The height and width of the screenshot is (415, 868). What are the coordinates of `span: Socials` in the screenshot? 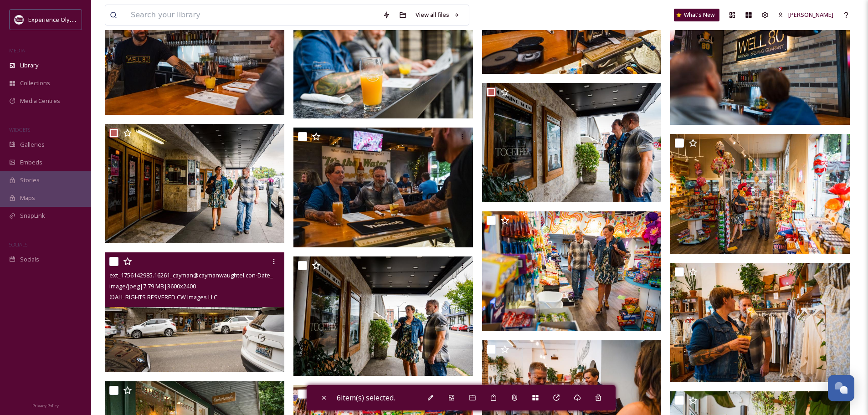 It's located at (30, 259).